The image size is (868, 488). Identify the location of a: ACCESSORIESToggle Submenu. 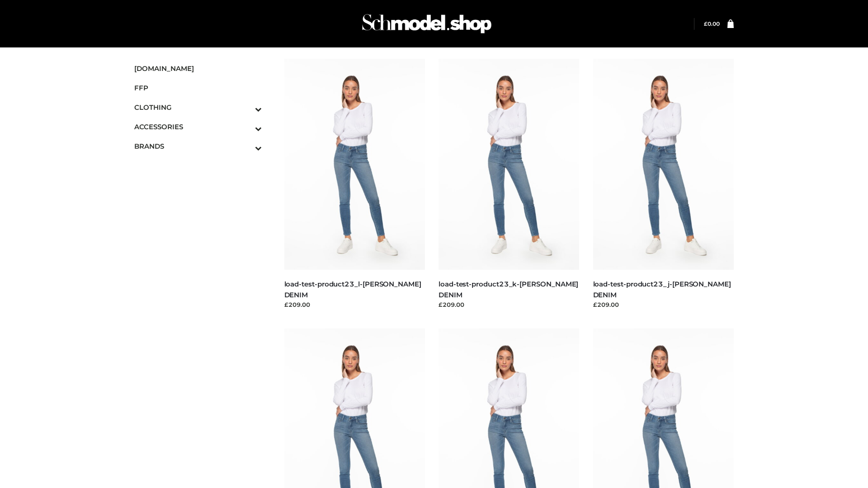
(198, 127).